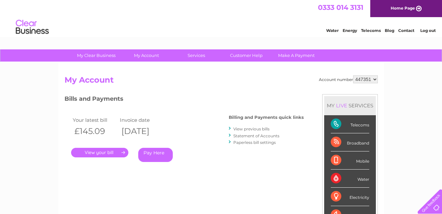  Describe the element at coordinates (296, 55) in the screenshot. I see `a: Make A Payment` at that location.